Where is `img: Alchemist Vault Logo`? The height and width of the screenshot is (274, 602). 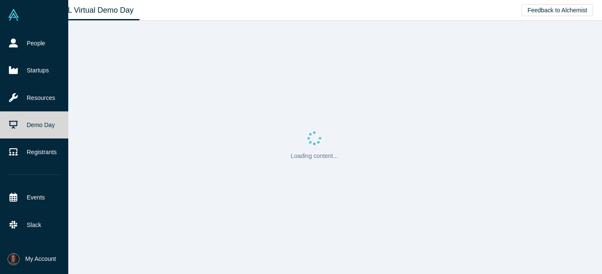
img: Alchemist Vault Logo is located at coordinates (14, 15).